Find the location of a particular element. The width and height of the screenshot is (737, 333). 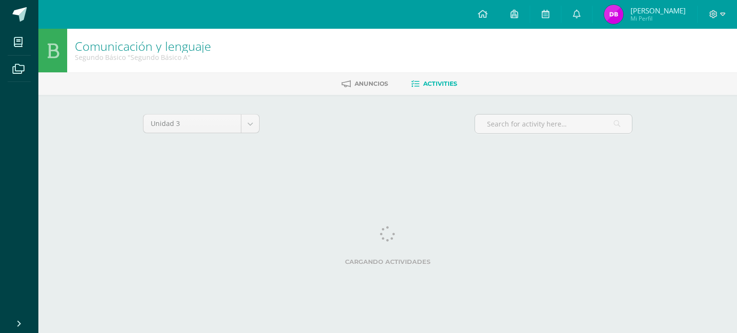

a: Comunicación y lenguaje is located at coordinates (143, 46).